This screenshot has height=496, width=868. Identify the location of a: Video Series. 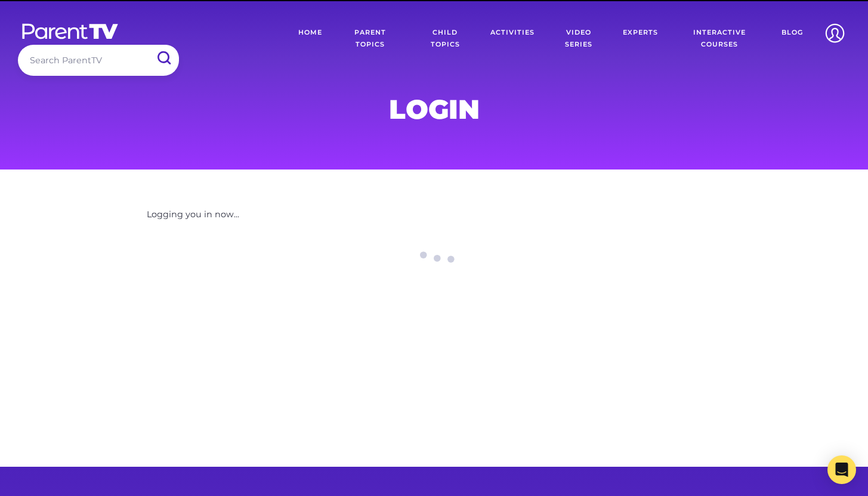
(579, 38).